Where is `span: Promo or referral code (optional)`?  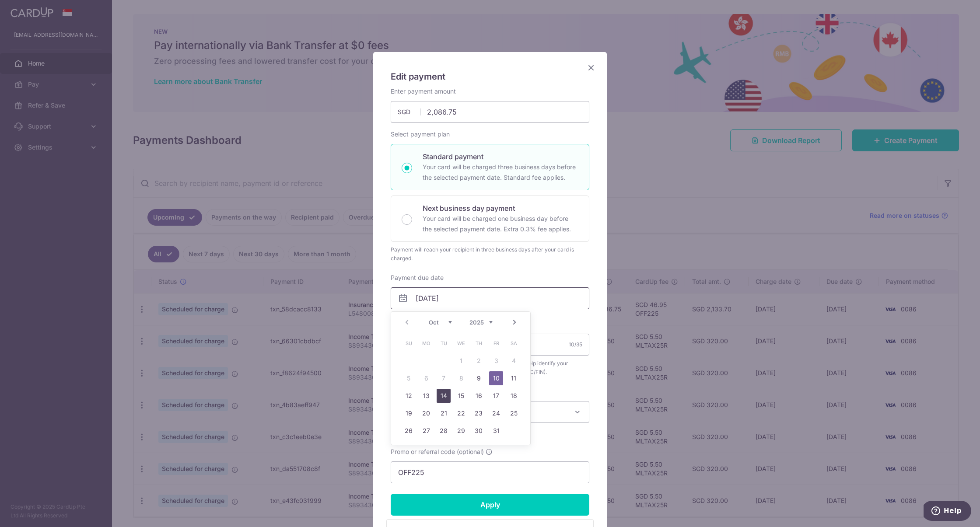
span: Promo or referral code (optional) is located at coordinates (437, 452).